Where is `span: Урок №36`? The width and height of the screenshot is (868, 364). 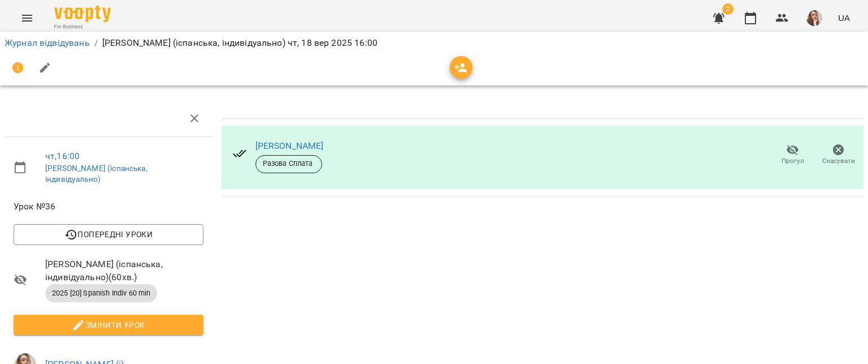 span: Урок №36 is located at coordinates (108, 206).